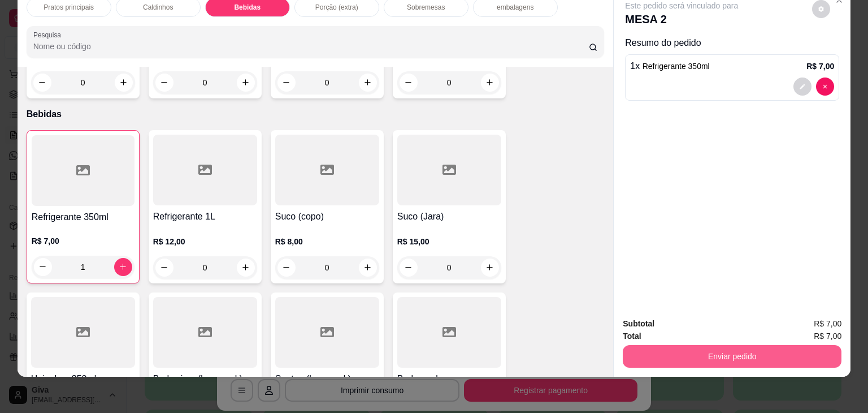 This screenshot has height=413, width=868. What do you see at coordinates (83, 217) in the screenshot?
I see `h4: Refrigerante 350ml` at bounding box center [83, 217].